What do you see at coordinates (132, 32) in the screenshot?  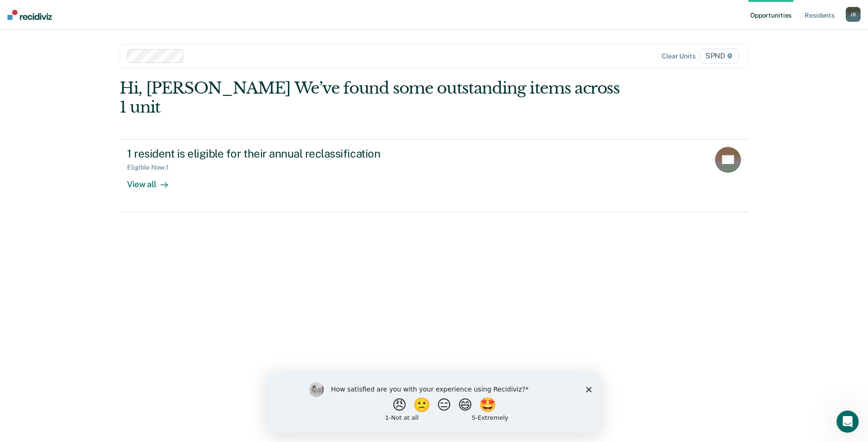 I see `button: 1` at bounding box center [132, 32].